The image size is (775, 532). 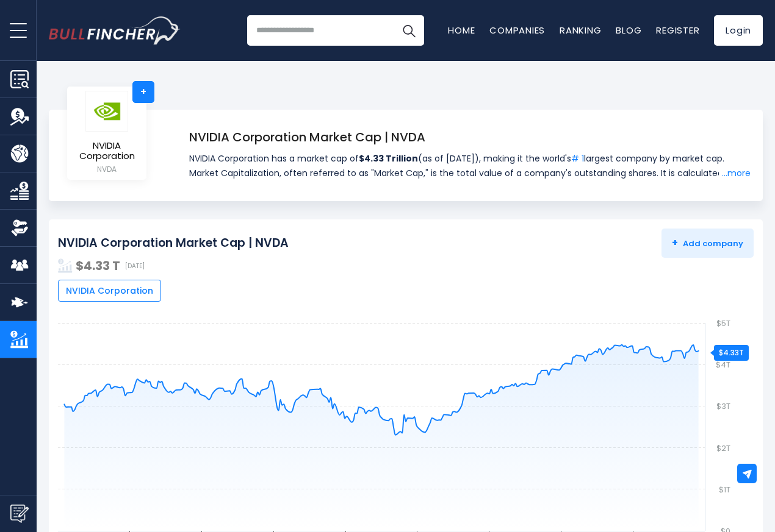 I want to click on img: addasd, so click(x=65, y=266).